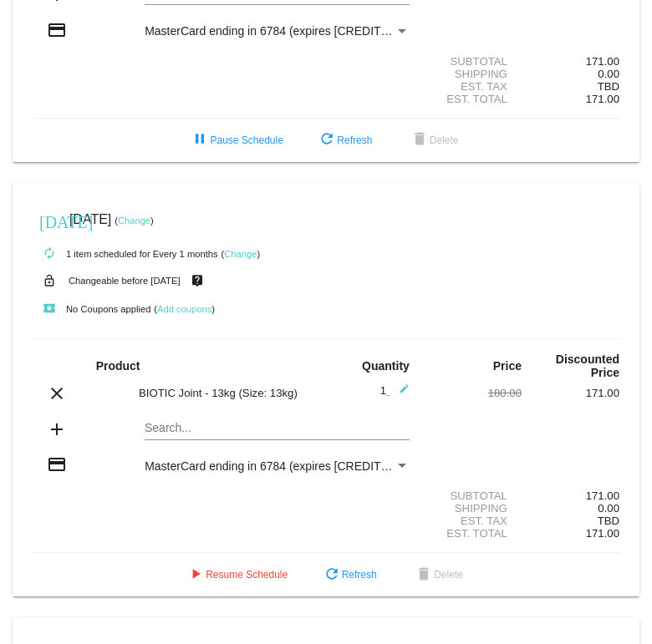 This screenshot has width=652, height=644. I want to click on button: Resume Schedule, so click(236, 575).